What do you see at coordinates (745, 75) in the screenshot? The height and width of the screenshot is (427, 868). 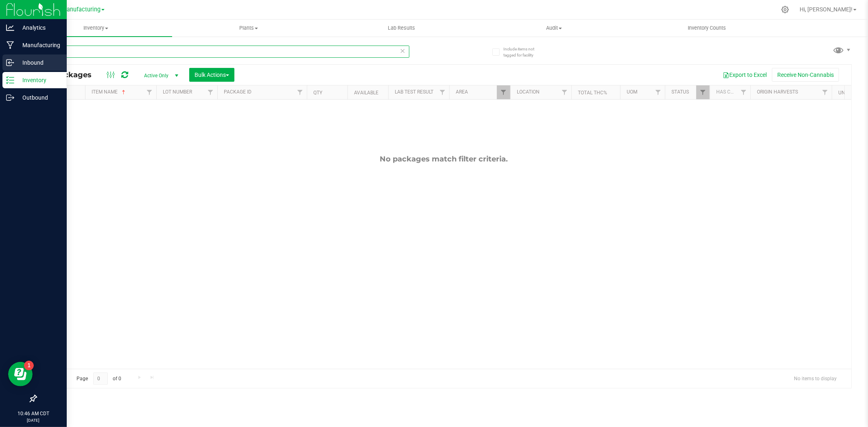 I see `button: Export to Excel` at bounding box center [745, 75].